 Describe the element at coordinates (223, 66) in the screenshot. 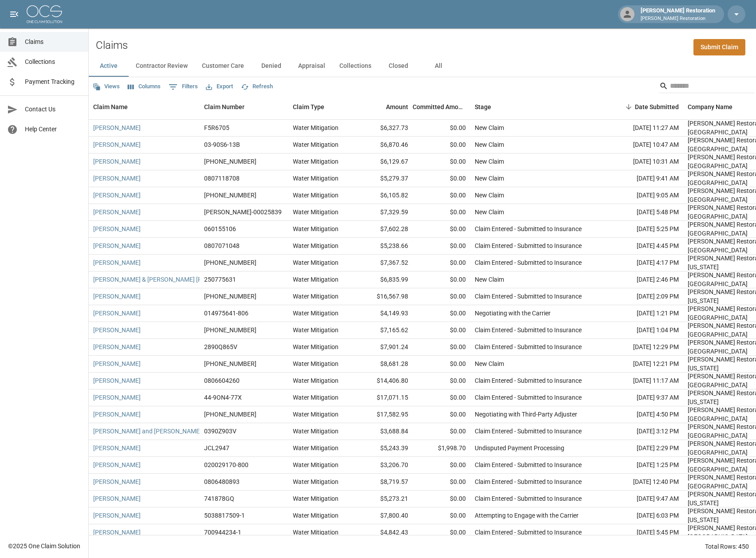

I see `button: Customer Care` at that location.